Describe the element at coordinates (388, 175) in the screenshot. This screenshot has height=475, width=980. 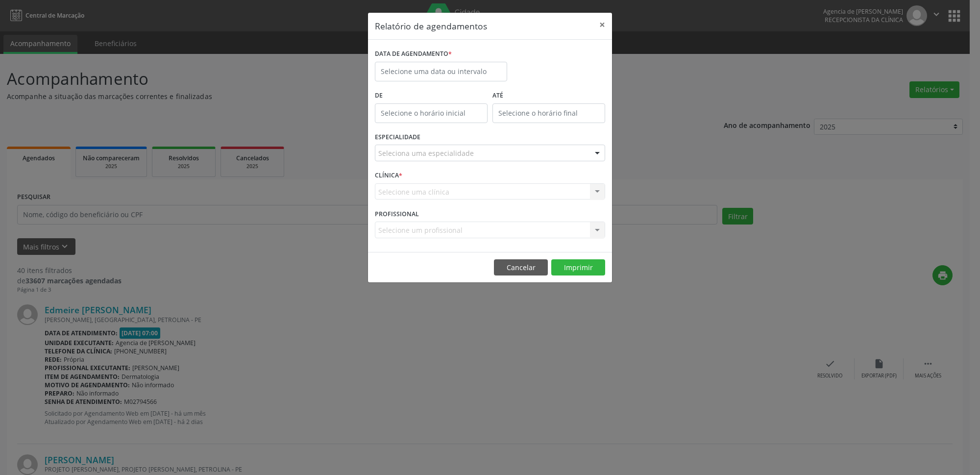
I see `label: CLÍNICA` at that location.